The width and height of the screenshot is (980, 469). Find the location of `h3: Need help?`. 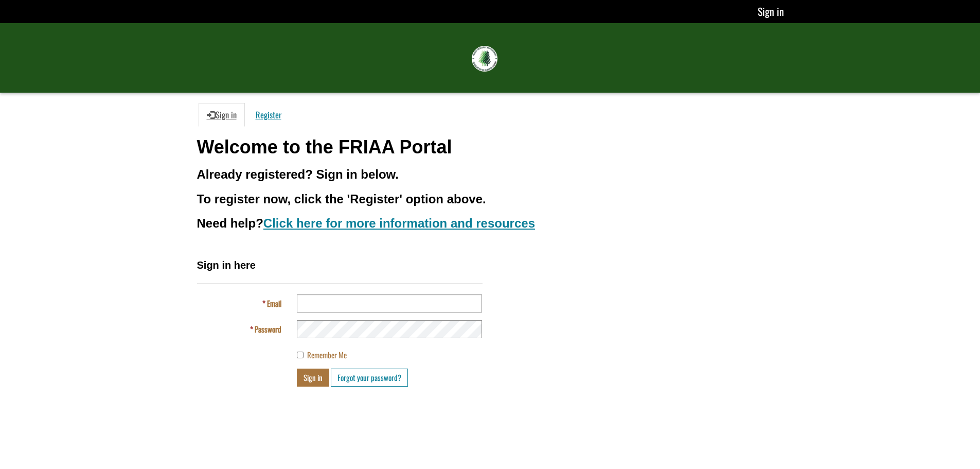

h3: Need help? is located at coordinates (491, 223).